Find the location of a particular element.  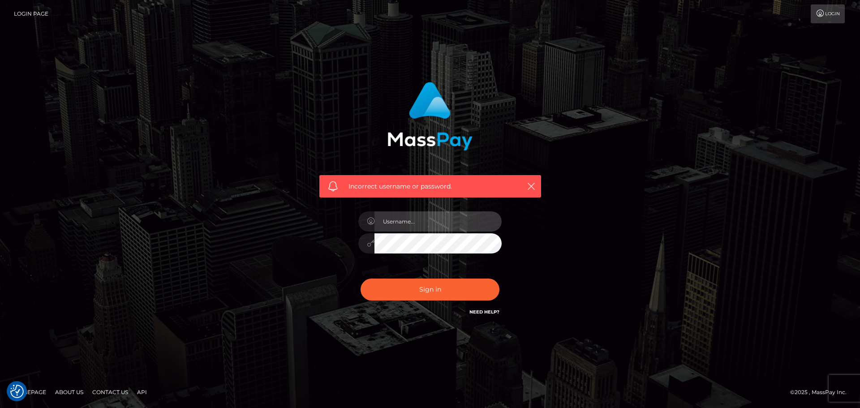

a: About Us is located at coordinates (69, 392).